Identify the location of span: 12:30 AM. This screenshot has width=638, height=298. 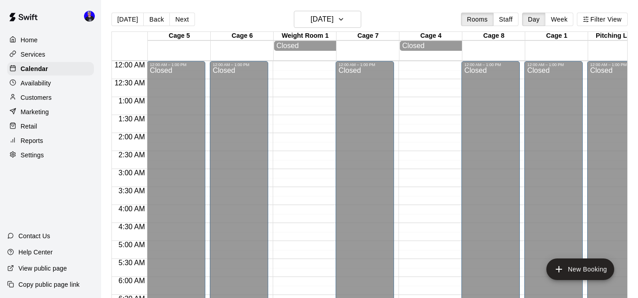
(130, 83).